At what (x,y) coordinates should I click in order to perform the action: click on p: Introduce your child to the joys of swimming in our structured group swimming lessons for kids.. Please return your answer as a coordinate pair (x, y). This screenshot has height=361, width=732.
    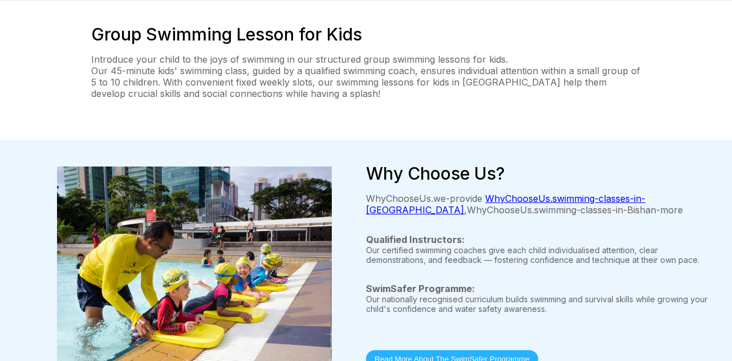
    Looking at the image, I should click on (365, 59).